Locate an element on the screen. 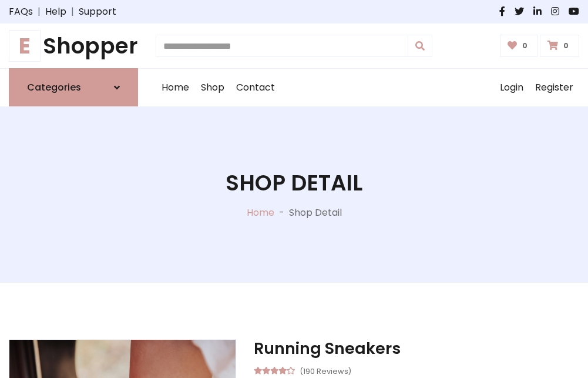 This screenshot has height=378, width=588. h1: Shopper is located at coordinates (74, 46).